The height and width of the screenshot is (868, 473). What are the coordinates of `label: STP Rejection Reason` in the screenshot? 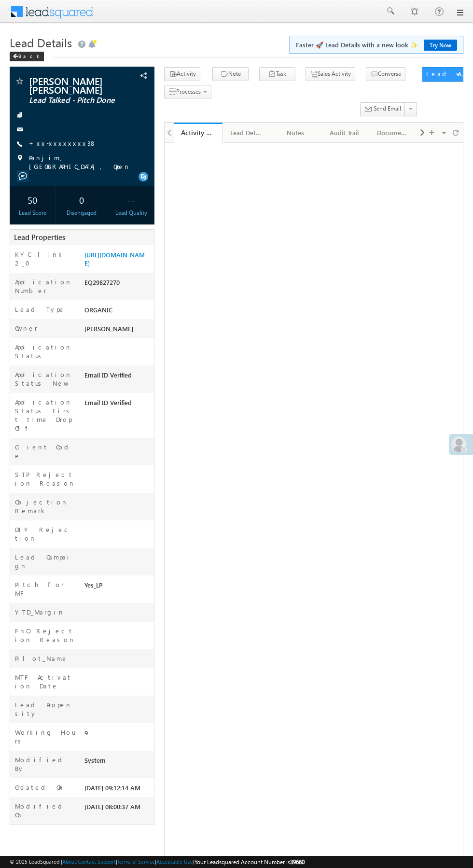 It's located at (45, 479).